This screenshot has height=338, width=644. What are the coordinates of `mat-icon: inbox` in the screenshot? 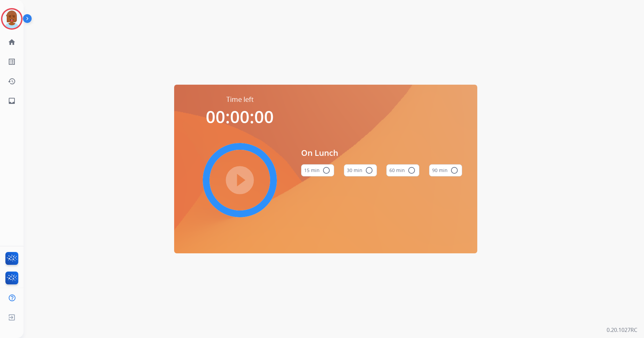 It's located at (12, 101).